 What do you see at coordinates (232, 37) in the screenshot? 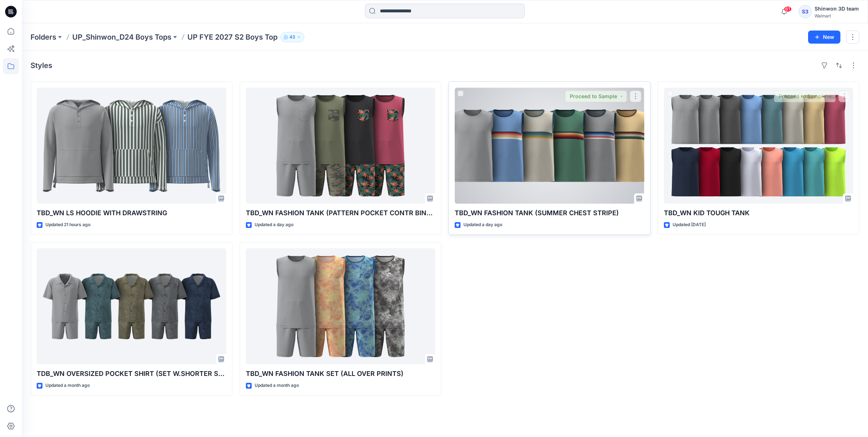
I see `p: UP FYE 2027 S2 Boys Top` at bounding box center [232, 37].